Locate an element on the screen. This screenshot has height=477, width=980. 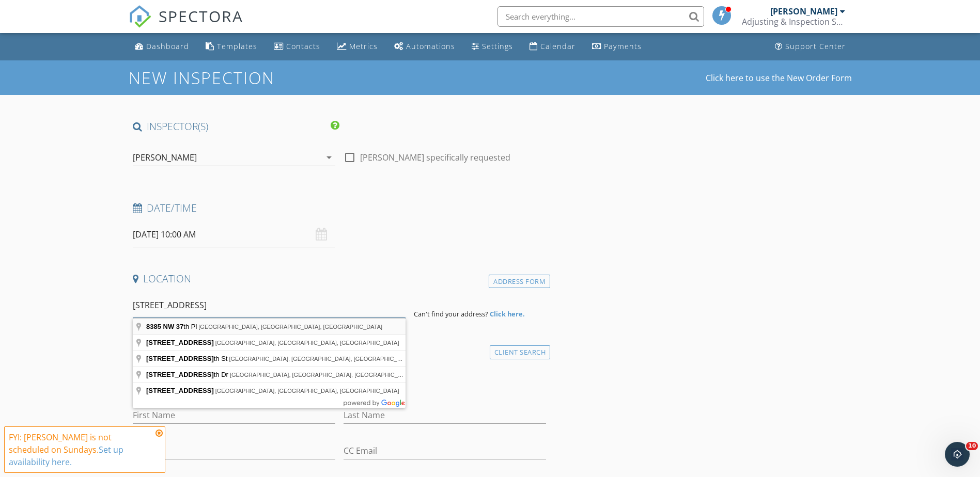
a: Contacts is located at coordinates (298, 46).